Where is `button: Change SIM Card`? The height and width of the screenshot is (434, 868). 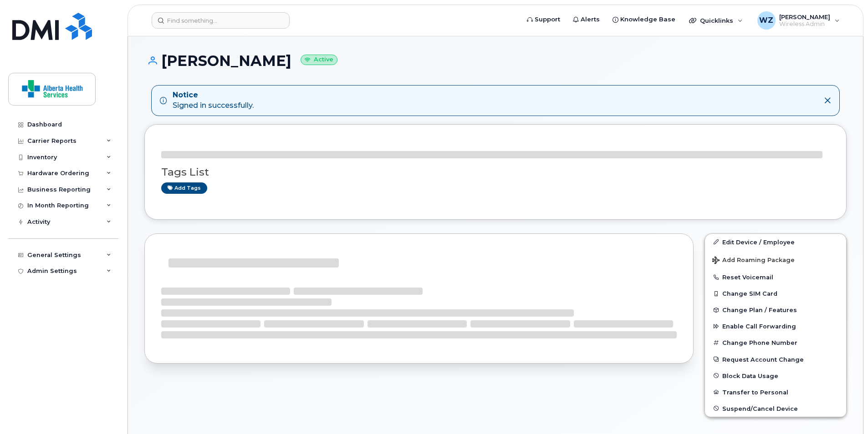 button: Change SIM Card is located at coordinates (776, 294).